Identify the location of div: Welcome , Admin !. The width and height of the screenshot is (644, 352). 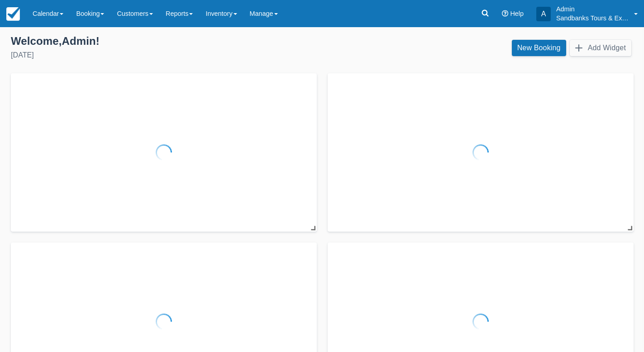
(163, 41).